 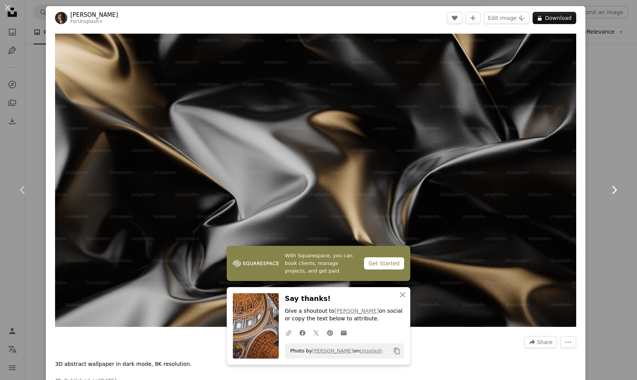 What do you see at coordinates (321, 263) in the screenshot?
I see `span: With Squarespace, you can book clients, manage projects, and get paid.` at bounding box center [321, 263].